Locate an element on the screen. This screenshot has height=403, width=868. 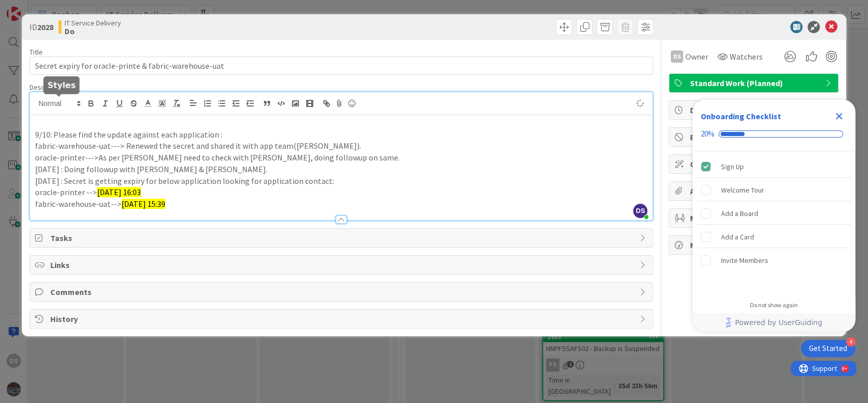
div: Invite Members is located at coordinates (745, 260).